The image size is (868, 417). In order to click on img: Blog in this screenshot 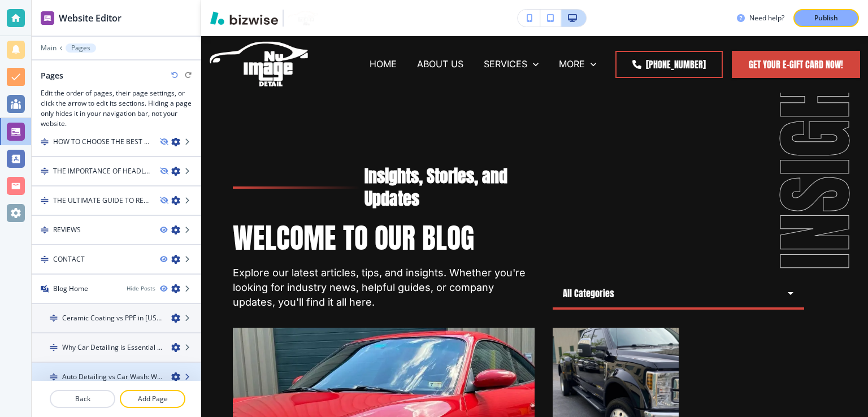, I will do `click(45, 289)`.